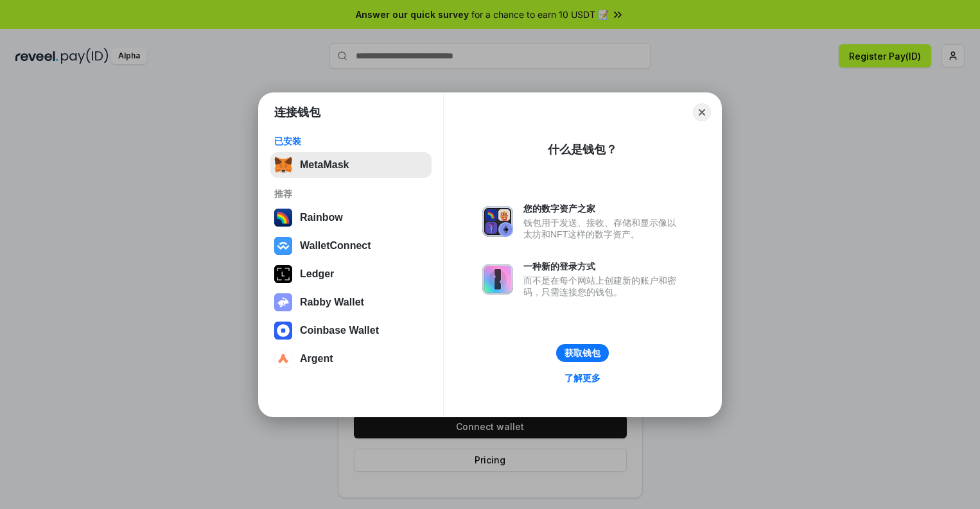 This screenshot has width=980, height=509. What do you see at coordinates (603, 208) in the screenshot?
I see `div: 您的数字资产之家` at bounding box center [603, 208].